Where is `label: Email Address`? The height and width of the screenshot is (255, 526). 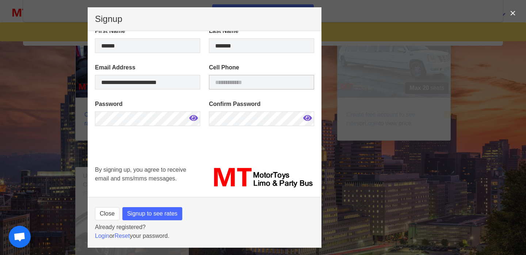 label: Email Address is located at coordinates (148, 68).